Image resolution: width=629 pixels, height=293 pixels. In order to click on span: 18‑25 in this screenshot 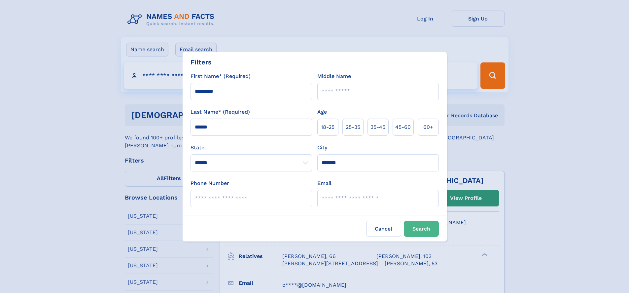, I will do `click(328, 127)`.